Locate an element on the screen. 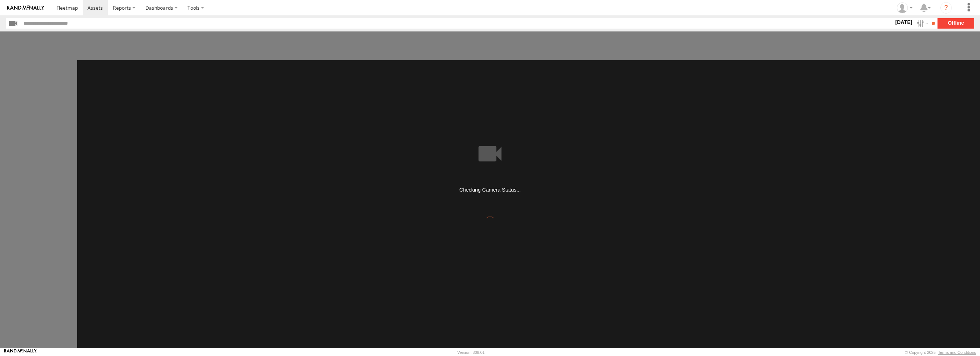 Image resolution: width=980 pixels, height=356 pixels. div: Cesare Niccolini is located at coordinates (905, 8).